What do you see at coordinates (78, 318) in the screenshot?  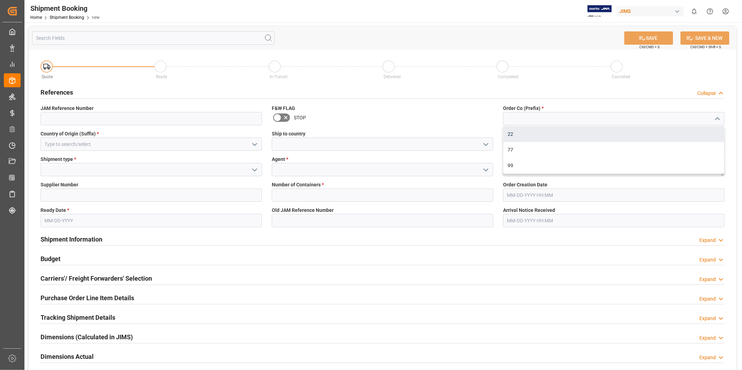 I see `h2: Tracking Shipment Details` at bounding box center [78, 318].